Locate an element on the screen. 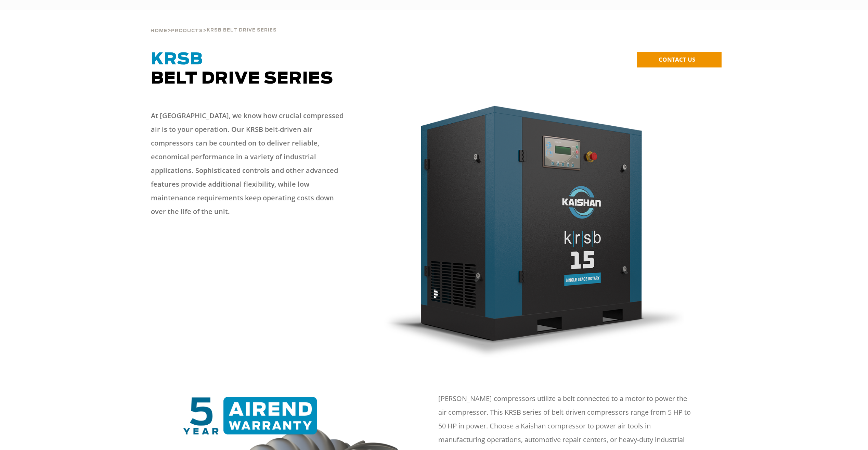 The width and height of the screenshot is (868, 450). a: Home is located at coordinates (159, 31).